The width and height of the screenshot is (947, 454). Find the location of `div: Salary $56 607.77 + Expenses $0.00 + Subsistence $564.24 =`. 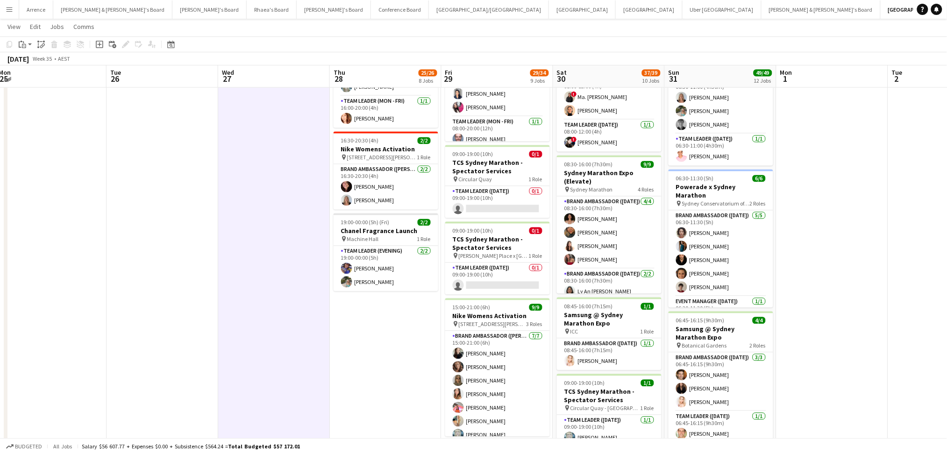

div: Salary $56 607.77 + Expenses $0.00 + Subsistence $564.24 = is located at coordinates (191, 446).